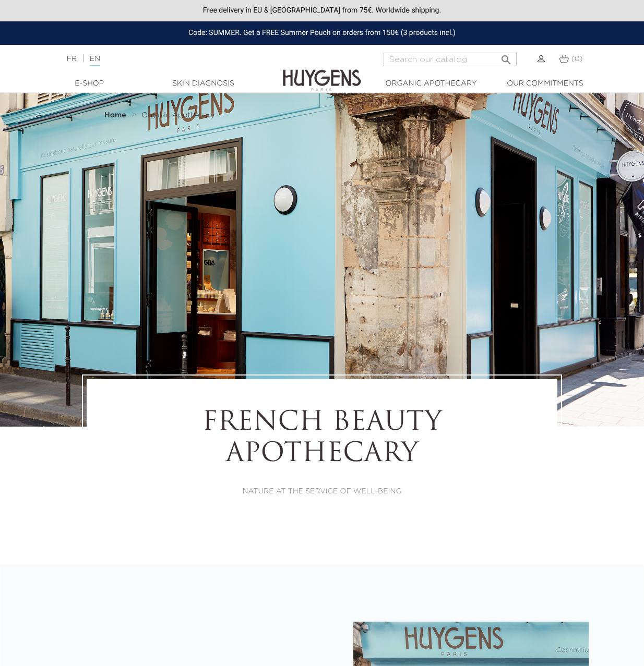 Image resolution: width=644 pixels, height=666 pixels. What do you see at coordinates (203, 84) in the screenshot?
I see `a: Skin Diagnosis` at bounding box center [203, 84].